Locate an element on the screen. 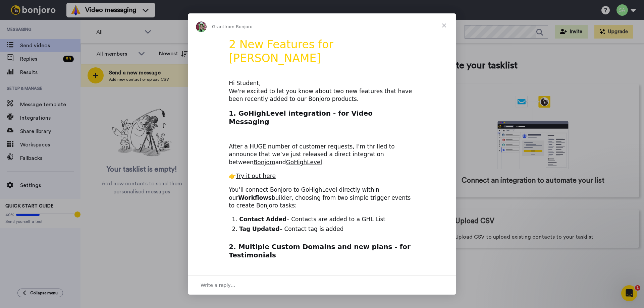 The image size is (644, 308). li: – Contacts are added to a GHL List is located at coordinates (327, 219).